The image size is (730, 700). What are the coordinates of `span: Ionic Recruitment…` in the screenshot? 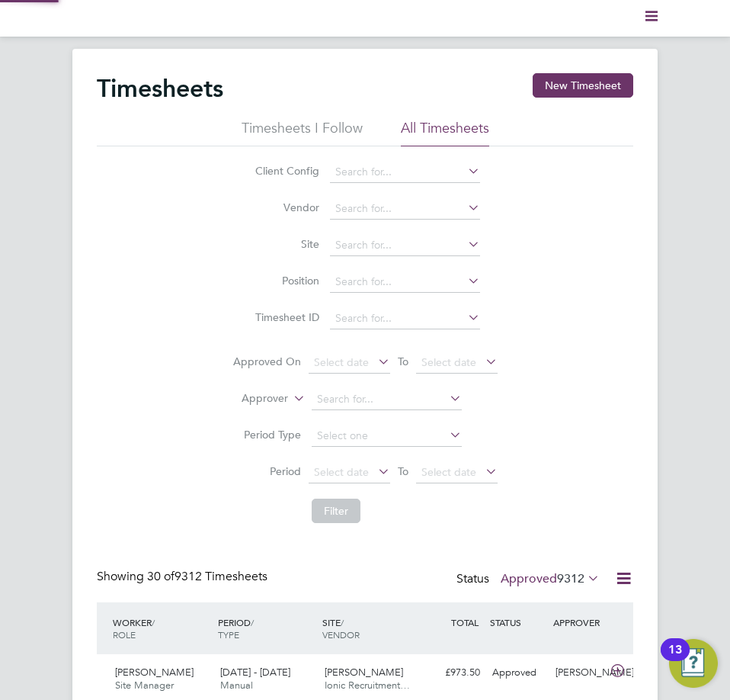 It's located at (367, 685).